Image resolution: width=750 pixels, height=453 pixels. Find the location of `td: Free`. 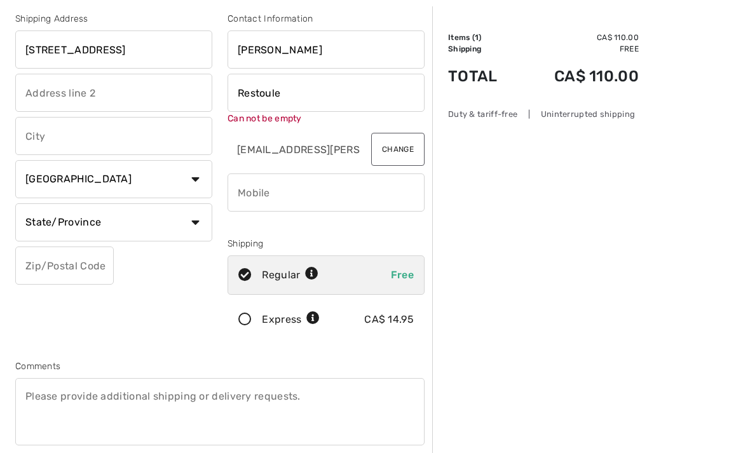

td: Free is located at coordinates (579, 49).